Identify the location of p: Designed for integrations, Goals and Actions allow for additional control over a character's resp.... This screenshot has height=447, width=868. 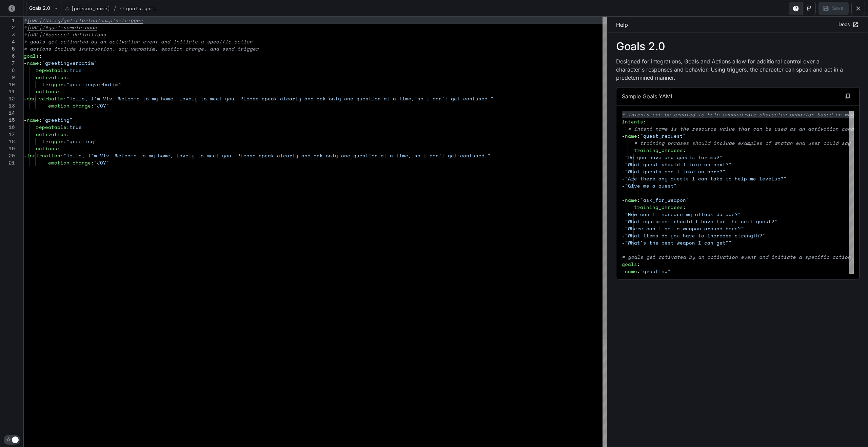
(732, 69).